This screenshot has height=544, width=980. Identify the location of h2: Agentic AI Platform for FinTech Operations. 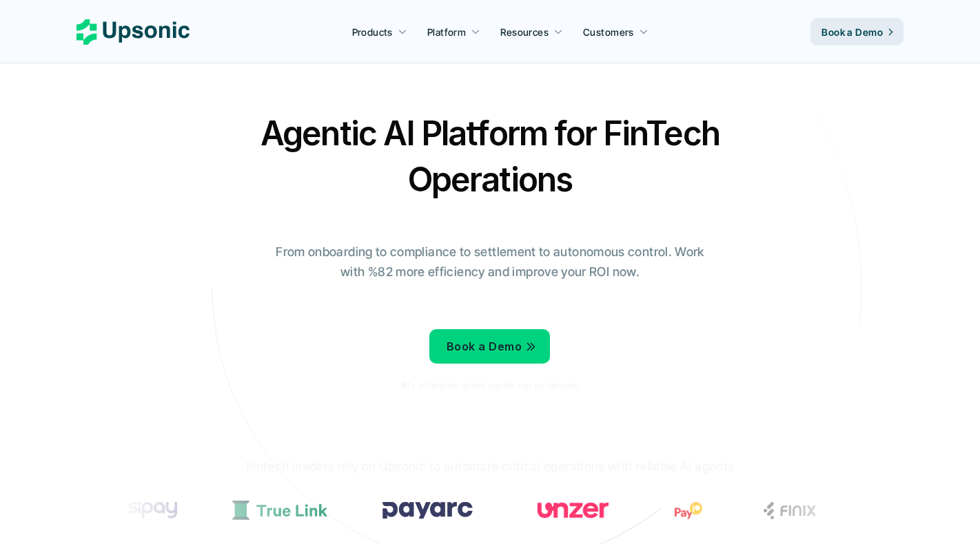
(490, 156).